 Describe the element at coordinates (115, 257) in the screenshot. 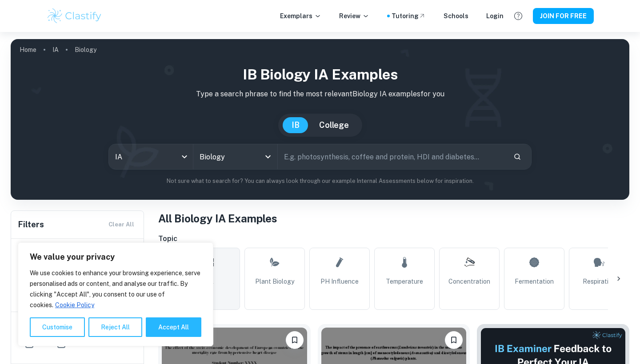

I see `p: We value your privacy` at that location.